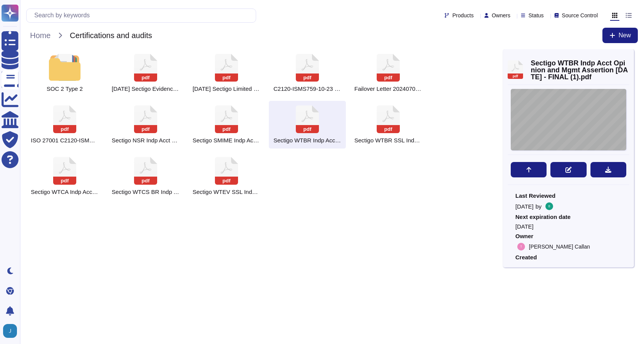  I want to click on button: Move to..., so click(529, 169).